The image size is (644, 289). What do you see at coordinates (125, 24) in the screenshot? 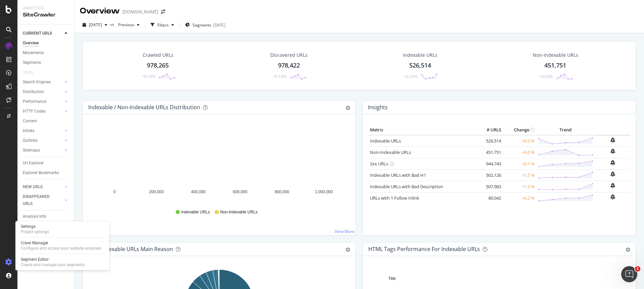
I see `span: Previous` at bounding box center [125, 24].